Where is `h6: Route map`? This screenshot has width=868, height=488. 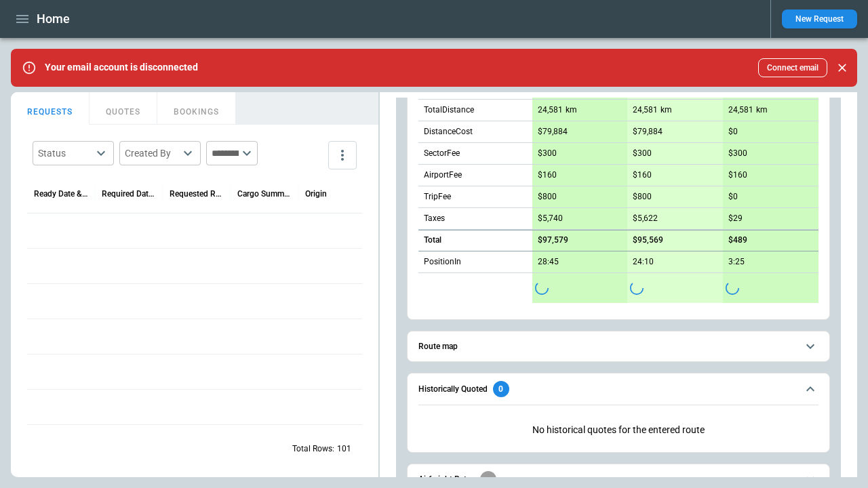
h6: Route map is located at coordinates (438, 347).